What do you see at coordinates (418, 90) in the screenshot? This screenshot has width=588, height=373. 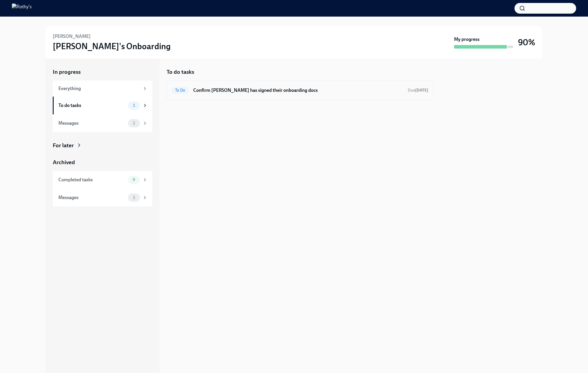 I see `span: September 8th, 2025 09:00` at bounding box center [418, 90].